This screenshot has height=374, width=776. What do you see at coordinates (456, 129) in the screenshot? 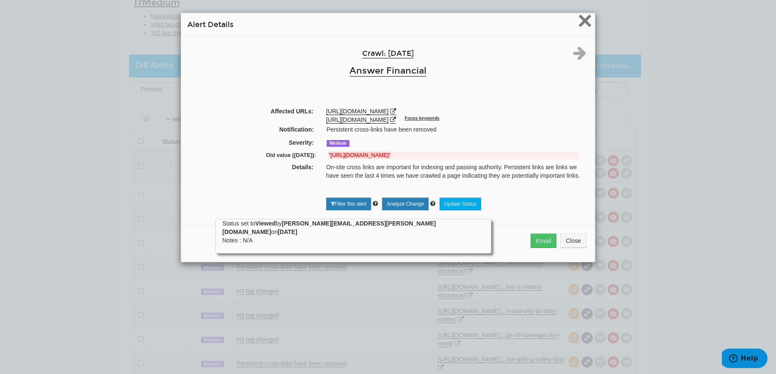
I see `div: Persistent cross-links have been removed` at bounding box center [456, 129].